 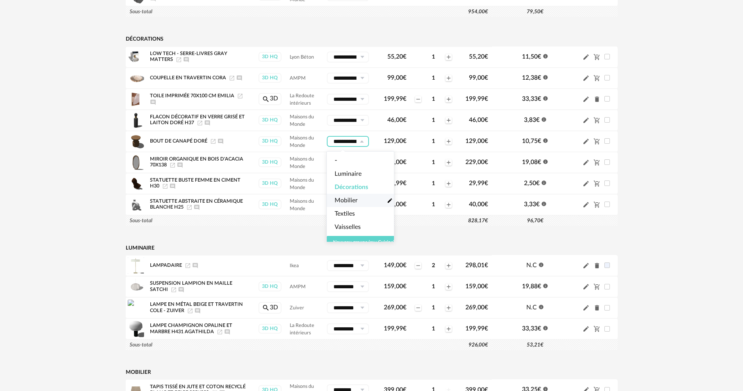 What do you see at coordinates (191, 286) in the screenshot?
I see `span: Suspension Lampion En Maille Satchi` at bounding box center [191, 286].